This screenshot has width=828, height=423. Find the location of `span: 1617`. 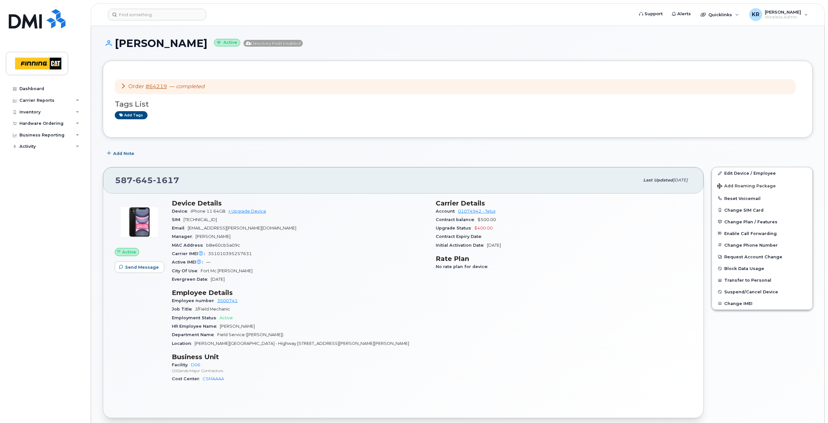

span: 1617 is located at coordinates (166, 180).